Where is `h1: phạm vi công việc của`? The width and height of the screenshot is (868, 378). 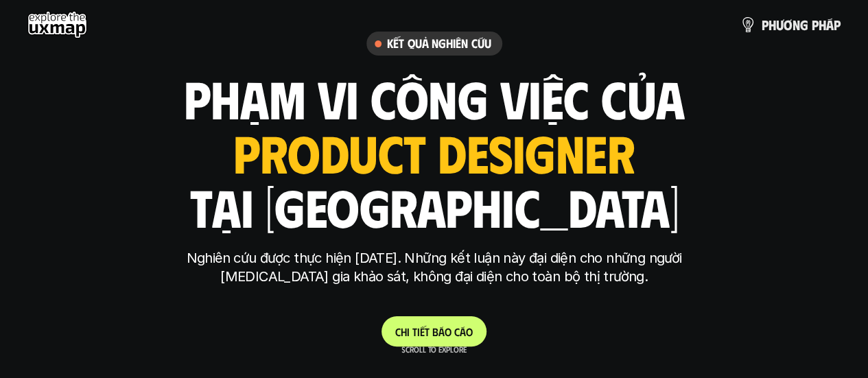
h1: phạm vi công việc của is located at coordinates (434, 98).